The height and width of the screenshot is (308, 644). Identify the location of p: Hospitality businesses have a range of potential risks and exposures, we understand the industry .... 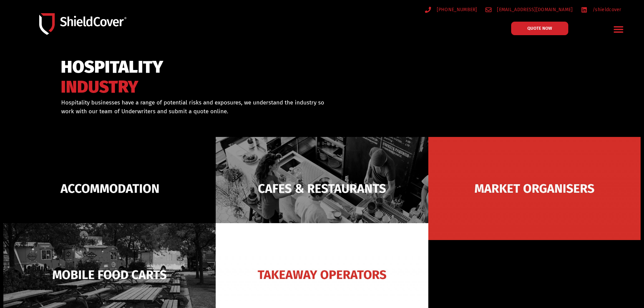
(193, 107).